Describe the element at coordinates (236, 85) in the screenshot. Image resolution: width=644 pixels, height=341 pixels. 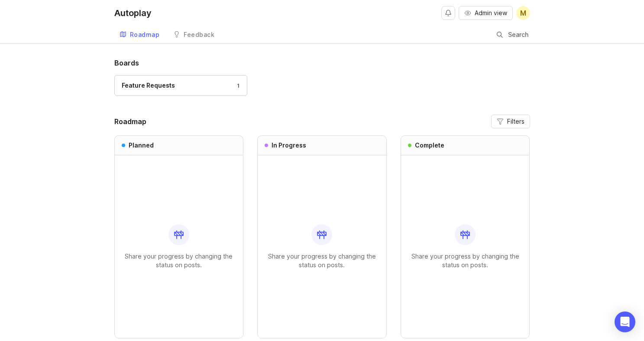
I see `div: 1` at that location.